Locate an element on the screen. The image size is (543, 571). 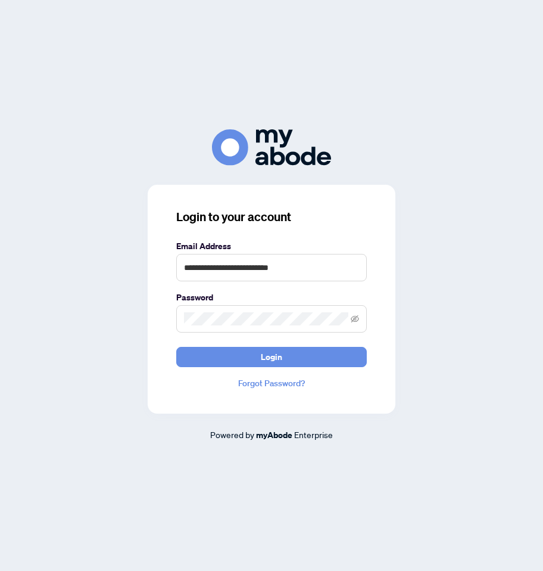
span: Enterprise is located at coordinates (313, 434).